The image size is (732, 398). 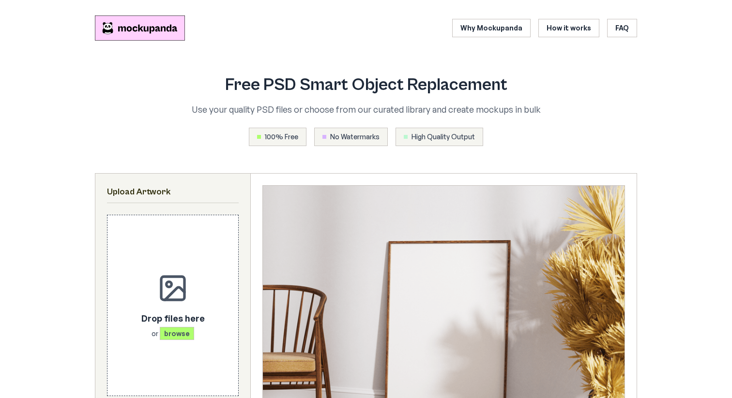 What do you see at coordinates (366, 109) in the screenshot?
I see `p: Use your quality PSD files or choose from our curated library and create mockups in bulk` at bounding box center [366, 109].